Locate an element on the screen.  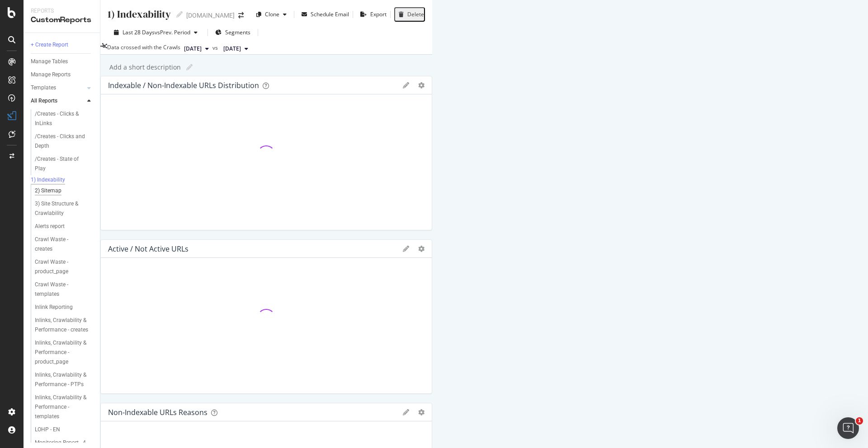
div: + Create Report is located at coordinates (49, 45).